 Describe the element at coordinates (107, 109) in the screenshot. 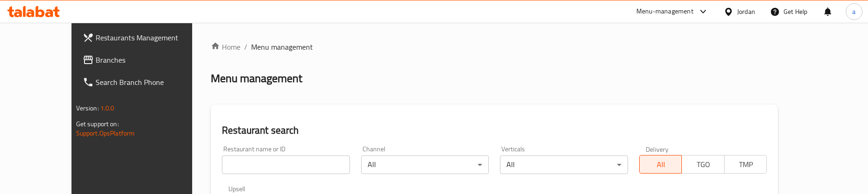

I see `span: 1.0.0` at that location.